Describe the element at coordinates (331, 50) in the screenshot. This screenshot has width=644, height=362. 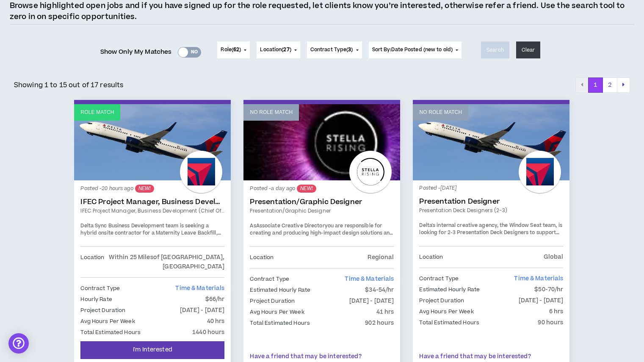
I see `span: Contract Type ( )` at that location.